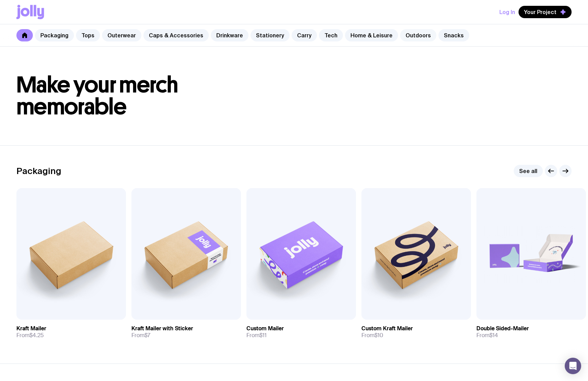 The image size is (588, 381). I want to click on span: $14, so click(494, 335).